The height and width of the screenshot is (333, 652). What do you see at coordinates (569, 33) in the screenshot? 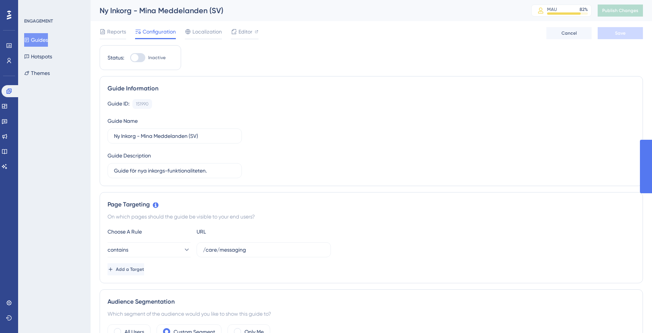
I see `span: Cancel` at bounding box center [569, 33].